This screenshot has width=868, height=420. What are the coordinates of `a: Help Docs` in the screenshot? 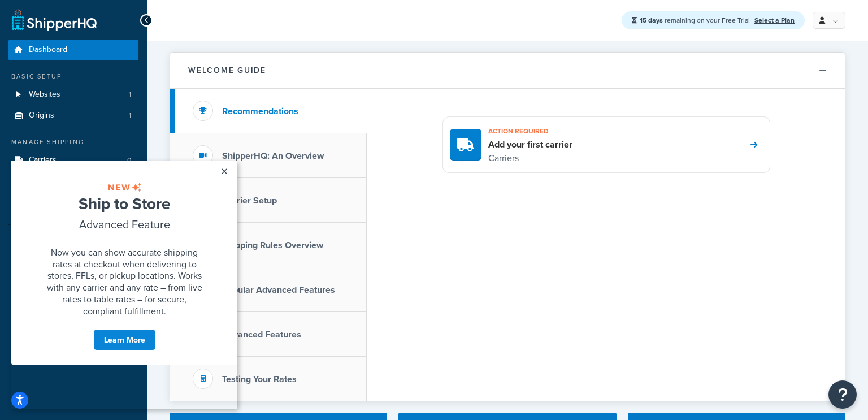 It's located at (74, 319).